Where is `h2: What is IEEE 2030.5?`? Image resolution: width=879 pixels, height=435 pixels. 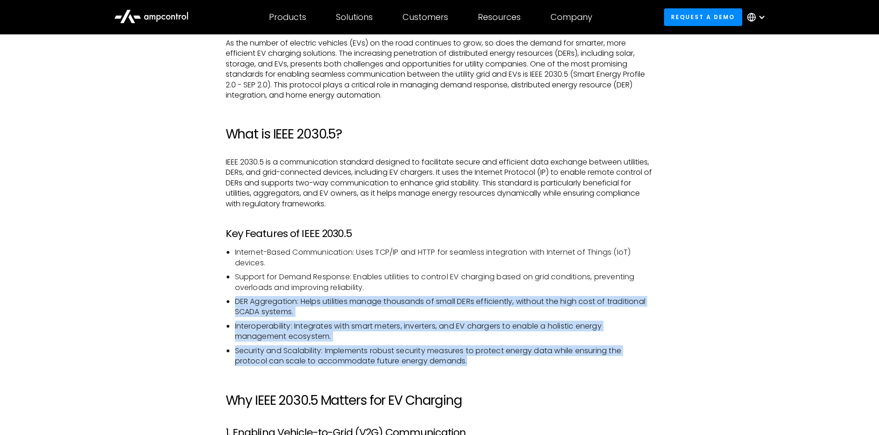
h2: What is IEEE 2030.5? is located at coordinates (440, 134).